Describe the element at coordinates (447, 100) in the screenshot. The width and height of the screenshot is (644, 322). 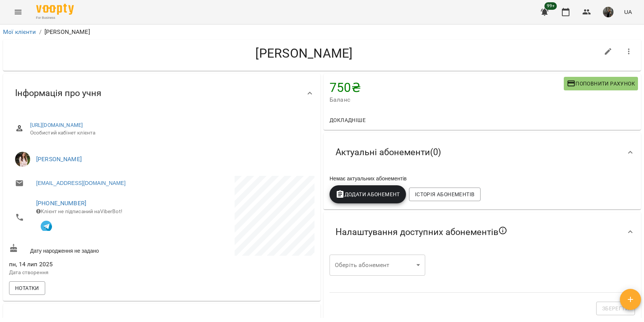
I see `span: Баланс` at that location.